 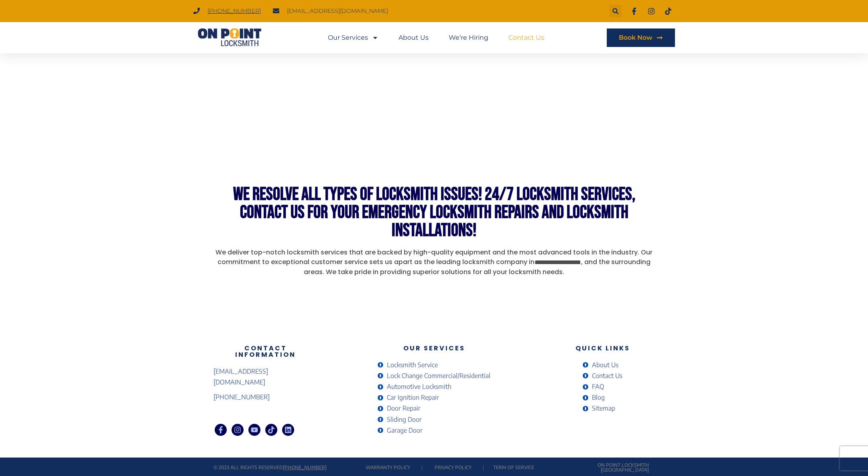 What do you see at coordinates (453, 468) in the screenshot?
I see `a: Privacy Policy` at bounding box center [453, 468].